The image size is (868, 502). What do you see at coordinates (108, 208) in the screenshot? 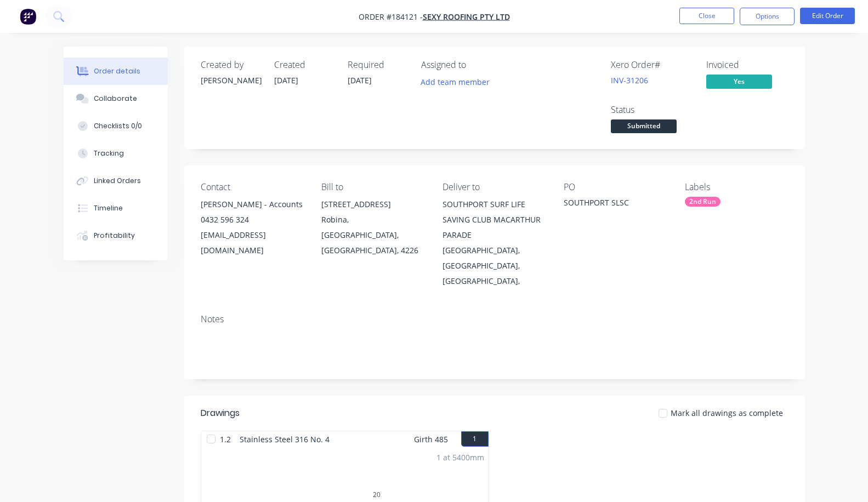
I see `div: Timeline` at bounding box center [108, 208].